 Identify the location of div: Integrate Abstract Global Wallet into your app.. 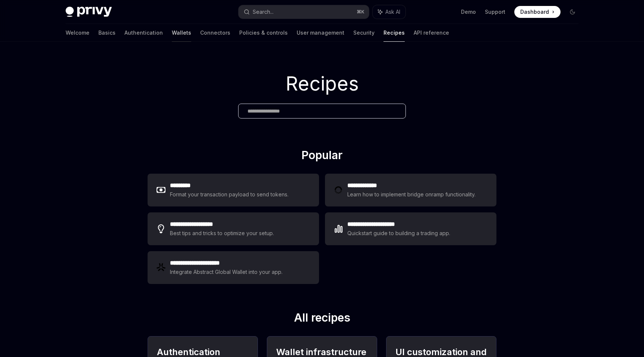
(227, 272).